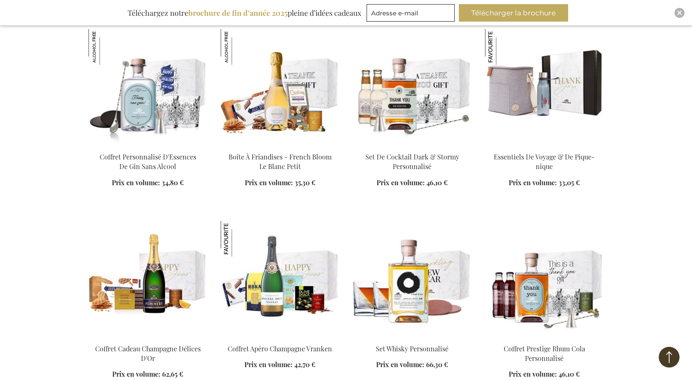 The height and width of the screenshot is (380, 692). Describe the element at coordinates (412, 279) in the screenshot. I see `img: Personalised Whisky Set` at that location.